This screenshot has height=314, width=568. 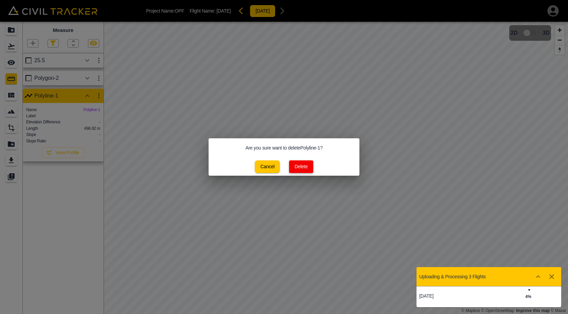 What do you see at coordinates (452, 276) in the screenshot?
I see `p: Uploading & Processing 3 Flights` at bounding box center [452, 276].